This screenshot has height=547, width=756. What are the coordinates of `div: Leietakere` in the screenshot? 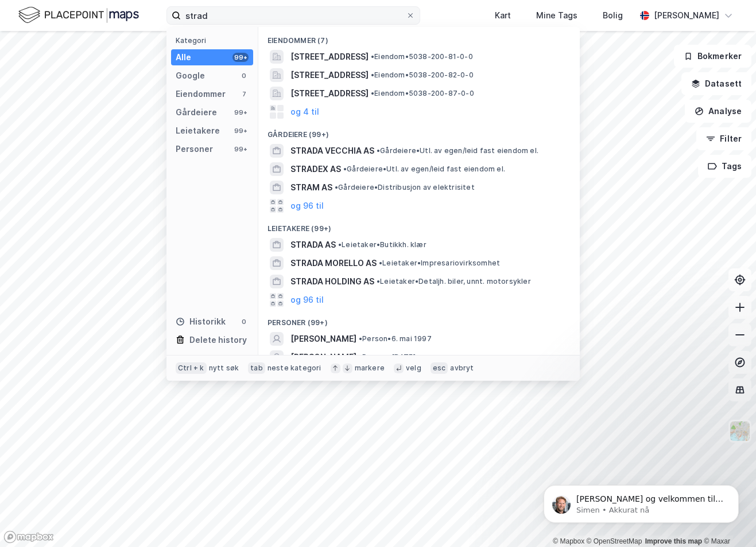 It's located at (197, 131).